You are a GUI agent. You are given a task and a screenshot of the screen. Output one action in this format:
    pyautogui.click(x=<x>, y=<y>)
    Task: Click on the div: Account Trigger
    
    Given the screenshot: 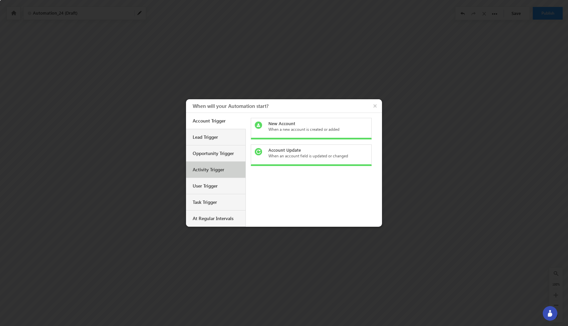 What is the action you would take?
    pyautogui.click(x=216, y=121)
    